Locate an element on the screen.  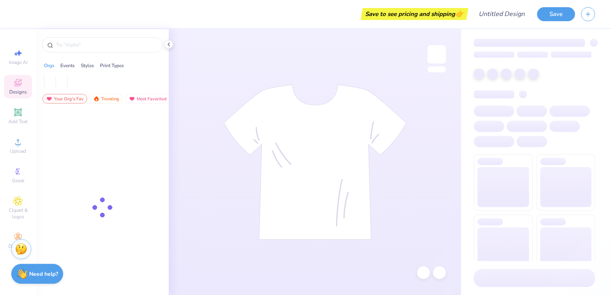
input: Try "Alpha" is located at coordinates (106, 45).